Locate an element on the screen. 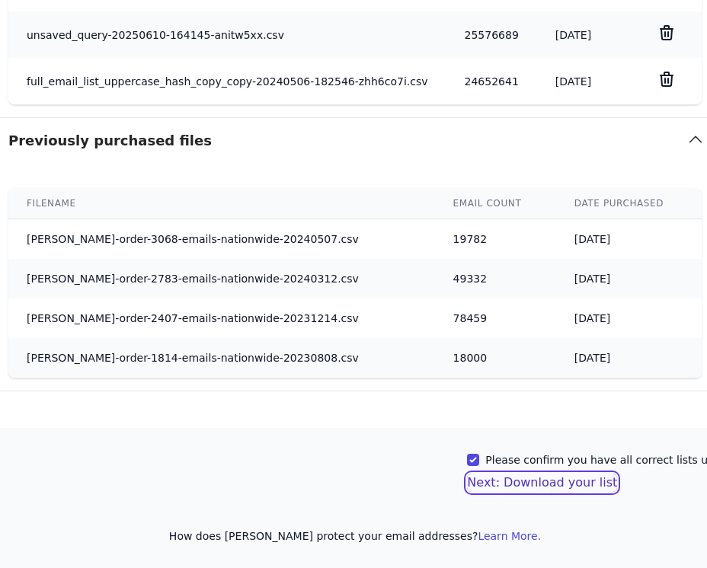 The width and height of the screenshot is (707, 568). td: 49332 is located at coordinates (495, 279).